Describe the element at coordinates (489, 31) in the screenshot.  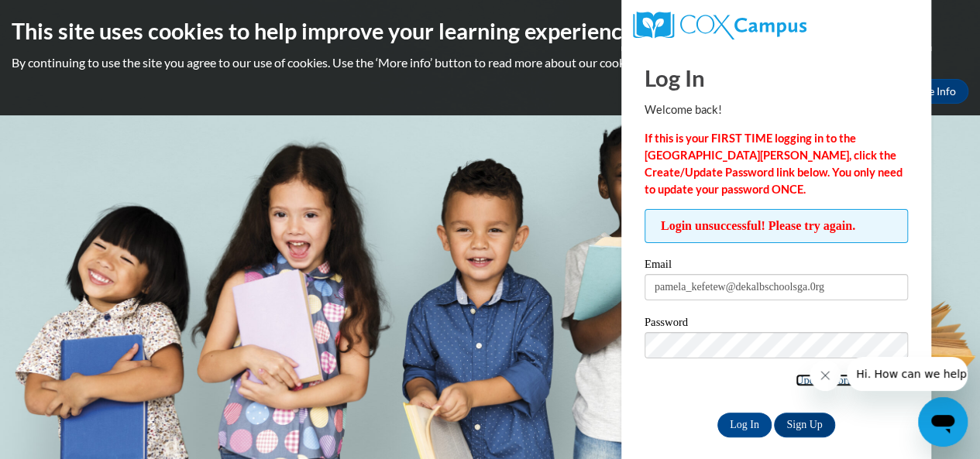
I see `h2: This site uses cookies to help improve your learning experience.` at that location.